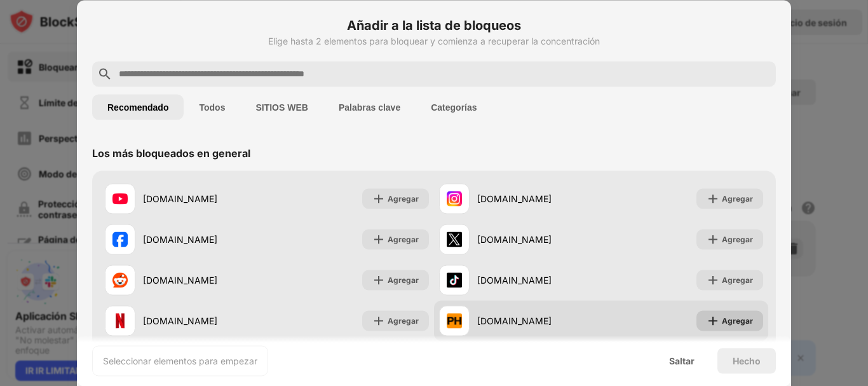 The image size is (868, 386). I want to click on font: Todos, so click(212, 107).